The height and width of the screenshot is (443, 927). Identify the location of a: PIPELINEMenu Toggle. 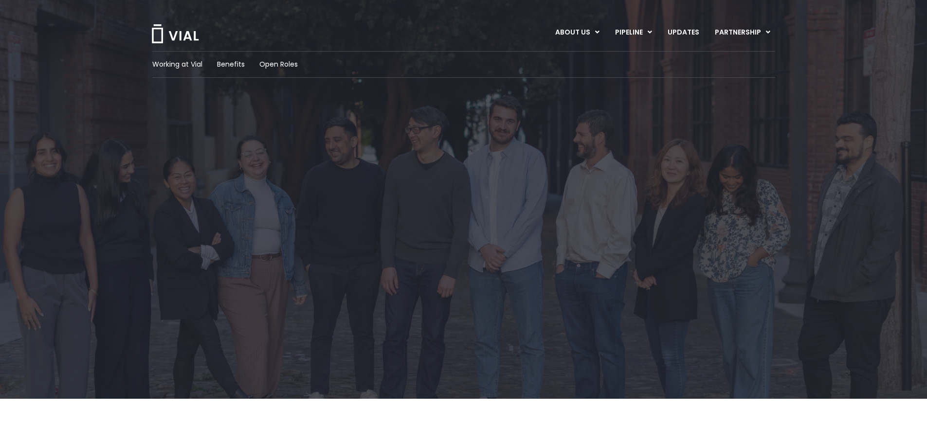
(633, 33).